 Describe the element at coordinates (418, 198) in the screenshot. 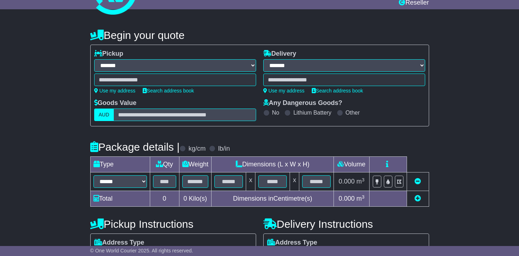

I see `a: Add new item` at that location.